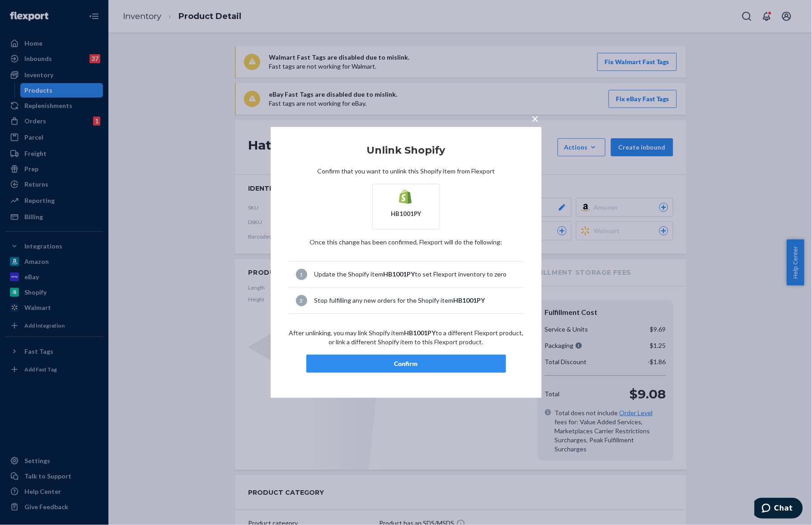 This screenshot has height=525, width=812. I want to click on button: Confirm, so click(406, 363).